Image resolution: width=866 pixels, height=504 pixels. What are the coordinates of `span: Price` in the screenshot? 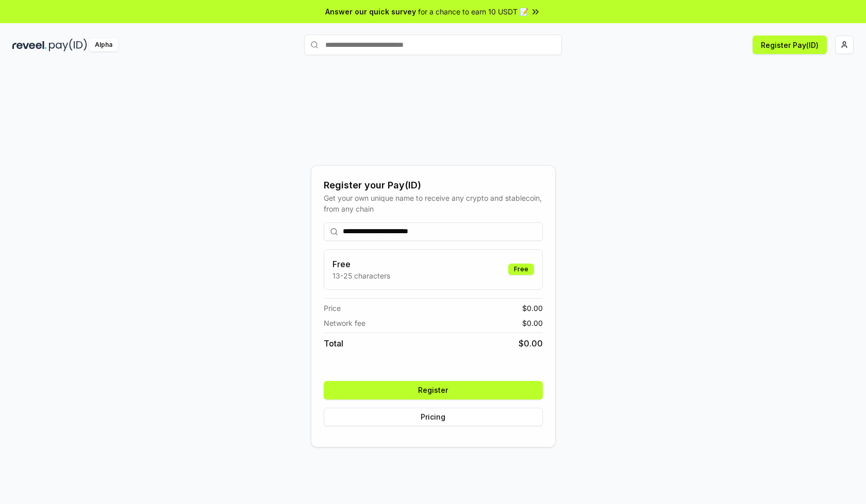 It's located at (332, 308).